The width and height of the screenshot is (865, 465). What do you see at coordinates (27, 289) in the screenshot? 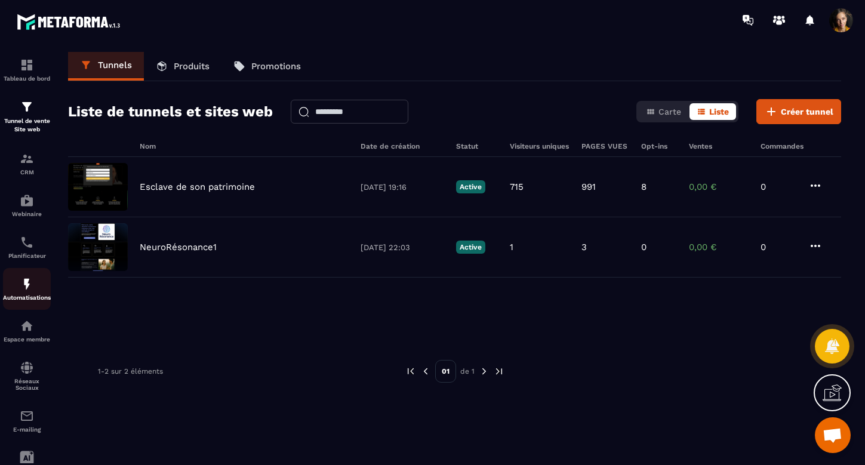
I see `a: automationsautomationsAutomatisations` at bounding box center [27, 289].